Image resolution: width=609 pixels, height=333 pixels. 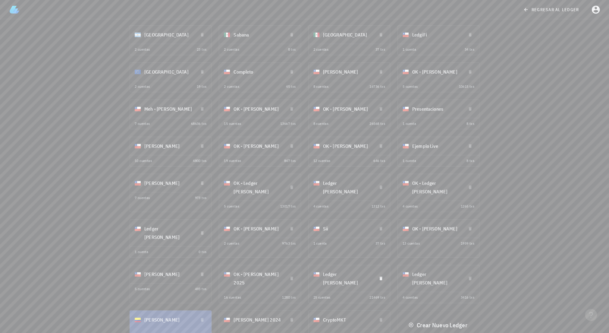 What do you see at coordinates (200, 198) in the screenshot?
I see `div: 973 txs` at bounding box center [200, 198].